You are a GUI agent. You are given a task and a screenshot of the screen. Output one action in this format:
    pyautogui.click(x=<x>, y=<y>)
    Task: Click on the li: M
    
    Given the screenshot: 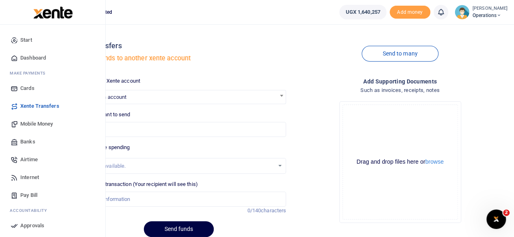 What is the action you would take?
    pyautogui.click(x=52, y=73)
    